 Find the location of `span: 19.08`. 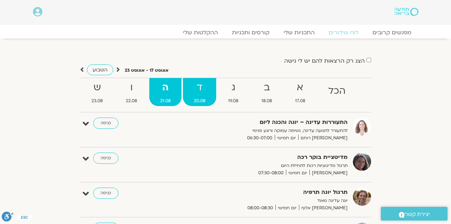

span: 19.08 is located at coordinates (234, 101).